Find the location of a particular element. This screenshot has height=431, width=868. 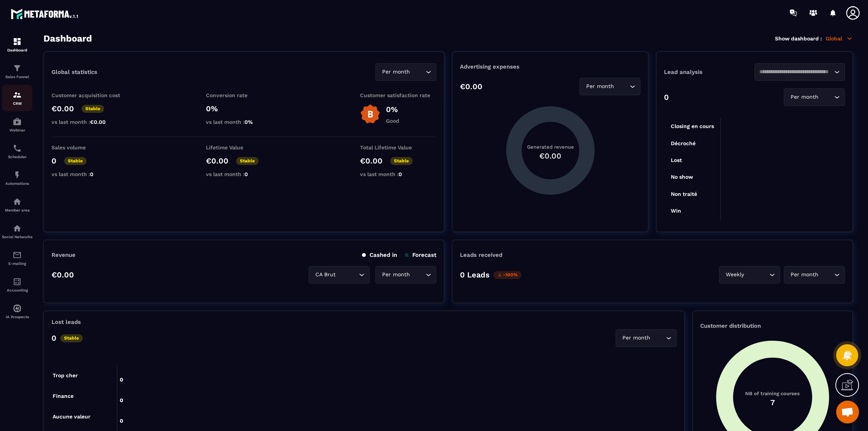

a: formationformationCRM is located at coordinates (17, 98).